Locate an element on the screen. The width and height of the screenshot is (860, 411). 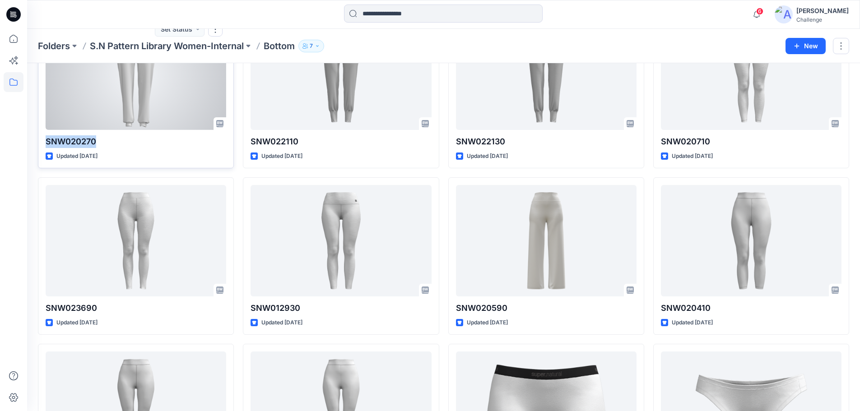
p: SNW023690 is located at coordinates (136, 308).